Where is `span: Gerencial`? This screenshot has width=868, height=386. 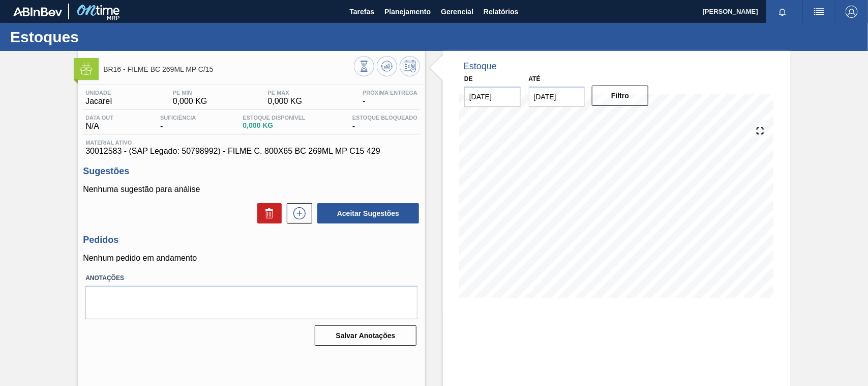 span: Gerencial is located at coordinates (458, 11).